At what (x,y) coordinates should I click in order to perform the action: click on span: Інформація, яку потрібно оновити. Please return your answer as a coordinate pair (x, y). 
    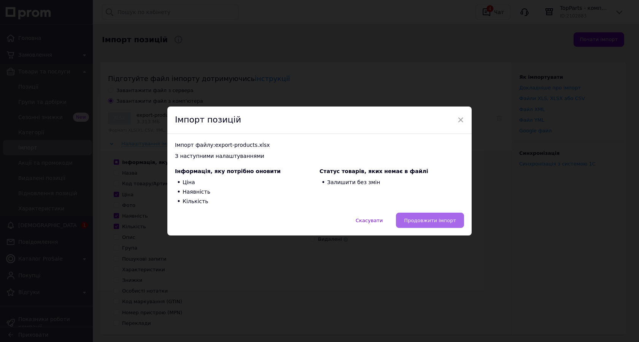
    Looking at the image, I should click on (228, 171).